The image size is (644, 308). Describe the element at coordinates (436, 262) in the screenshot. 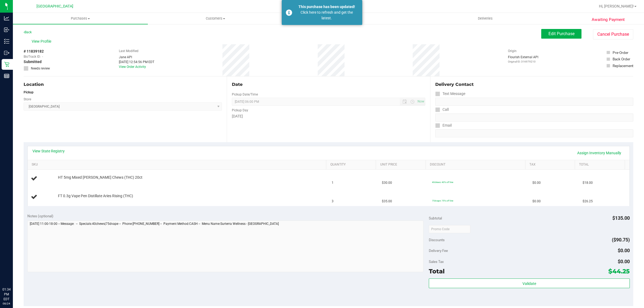

I see `span: Sales Tax` at that location.